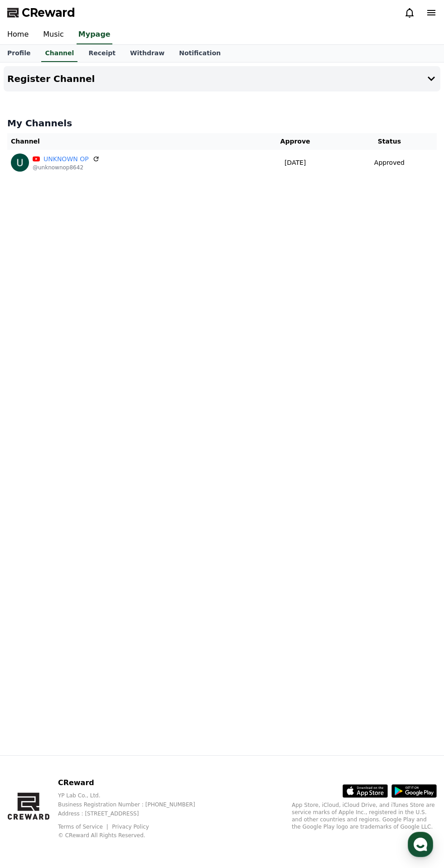 Image resolution: width=444 pixels, height=868 pixels. What do you see at coordinates (59, 53) in the screenshot?
I see `a: Channel` at bounding box center [59, 53].